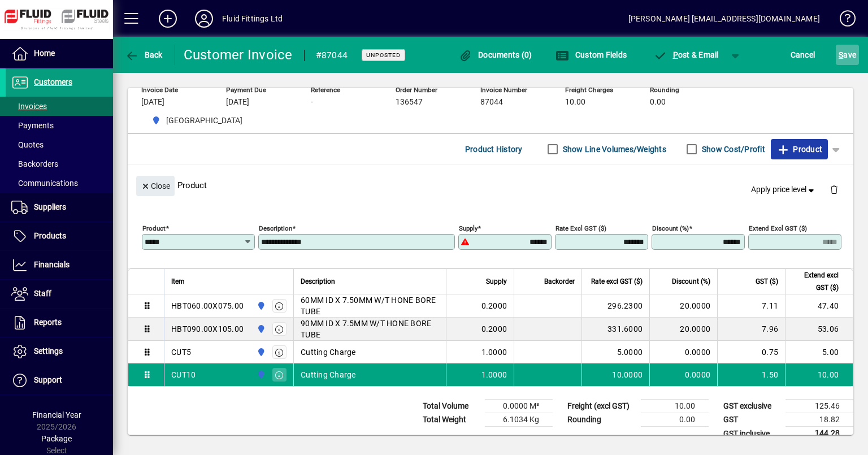 This screenshot has width=868, height=455. I want to click on button: Delete, so click(834, 189).